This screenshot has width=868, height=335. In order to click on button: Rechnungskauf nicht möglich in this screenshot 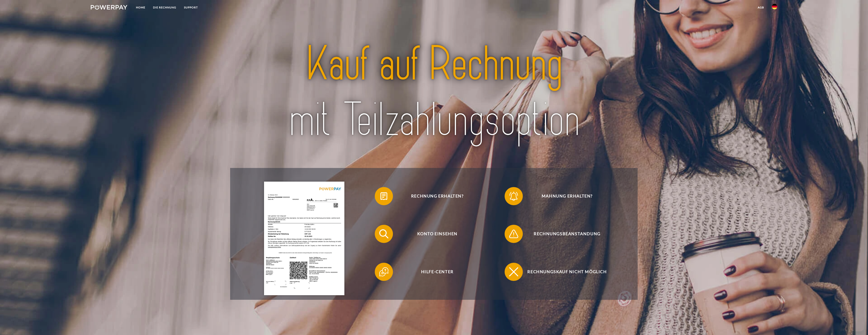, I will do `click(564, 272)`.